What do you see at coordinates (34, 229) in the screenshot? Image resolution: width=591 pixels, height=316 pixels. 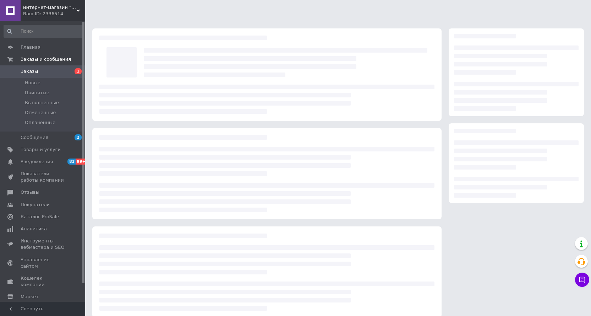 I see `span: Аналитика` at bounding box center [34, 229].